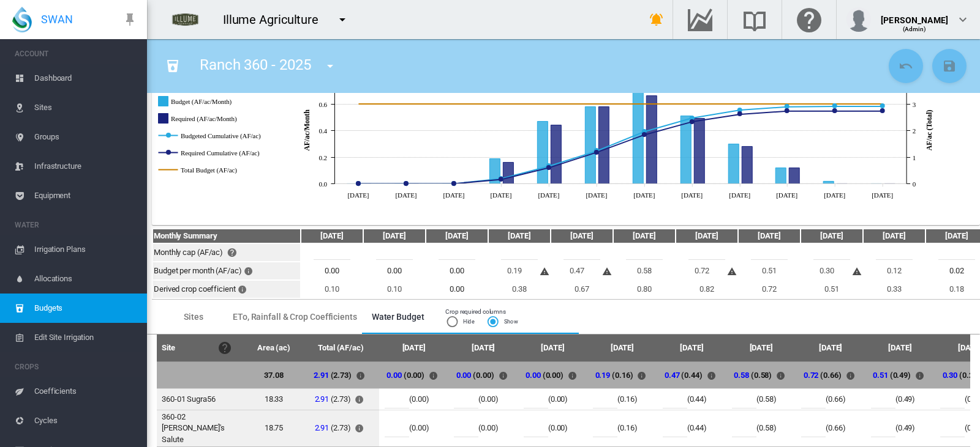 Image resolution: width=980 pixels, height=447 pixels. I want to click on span: Monthly cap (AF/ac), so click(188, 252).